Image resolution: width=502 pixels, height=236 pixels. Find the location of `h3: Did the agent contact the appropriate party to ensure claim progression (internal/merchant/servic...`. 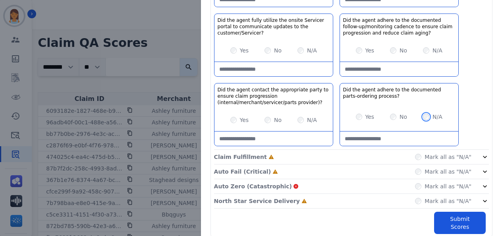

h3: Did the agent contact the appropriate party to ensure claim progression (internal/merchant/servic... is located at coordinates (274, 96).